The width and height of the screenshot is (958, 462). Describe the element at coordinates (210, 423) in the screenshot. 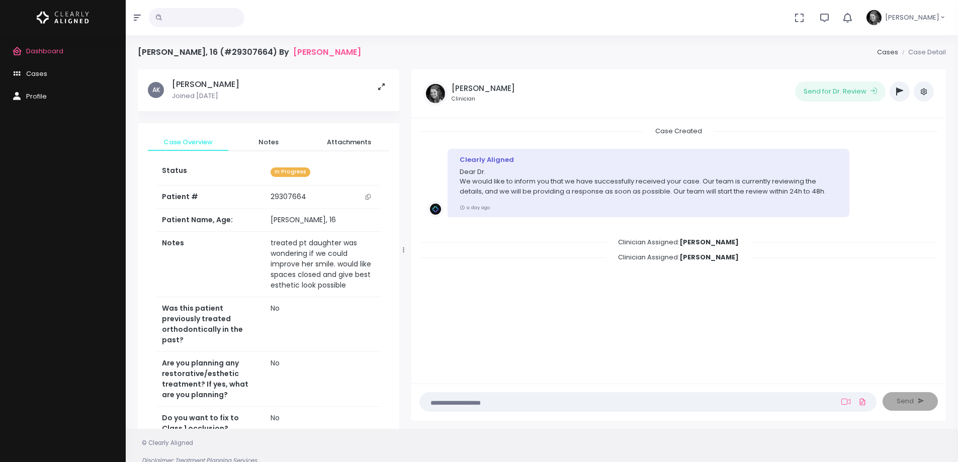

I see `th: Do you want to fix to Class 1 occlusion?` at that location.